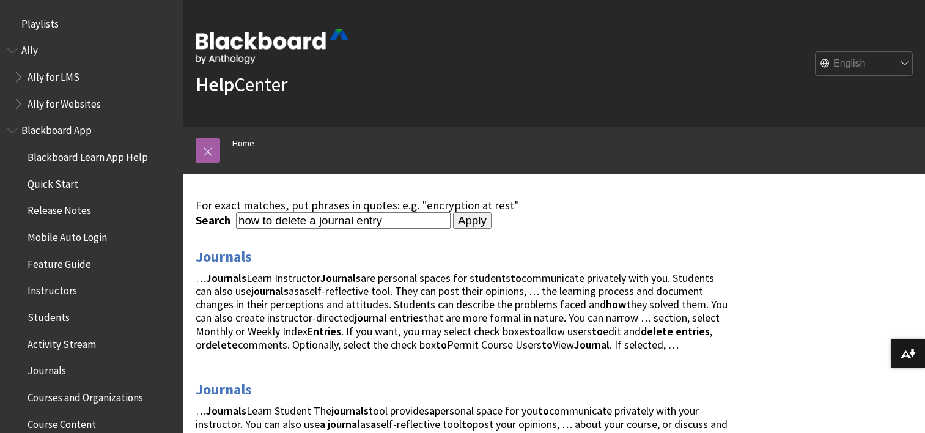 This screenshot has height=433, width=925. Describe the element at coordinates (215, 84) in the screenshot. I see `strong: Help` at that location.